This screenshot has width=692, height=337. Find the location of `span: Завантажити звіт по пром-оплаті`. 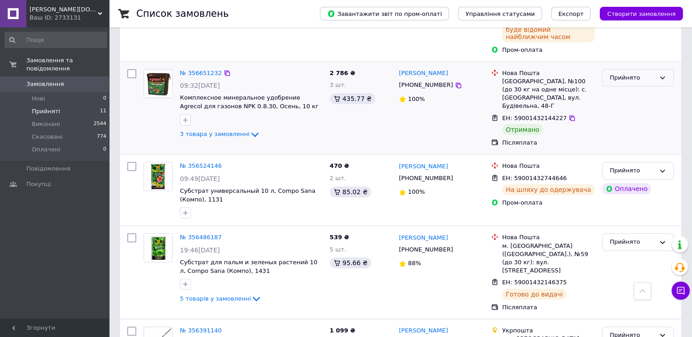

span: Завантажити звіт по пром-оплаті is located at coordinates (384, 14).